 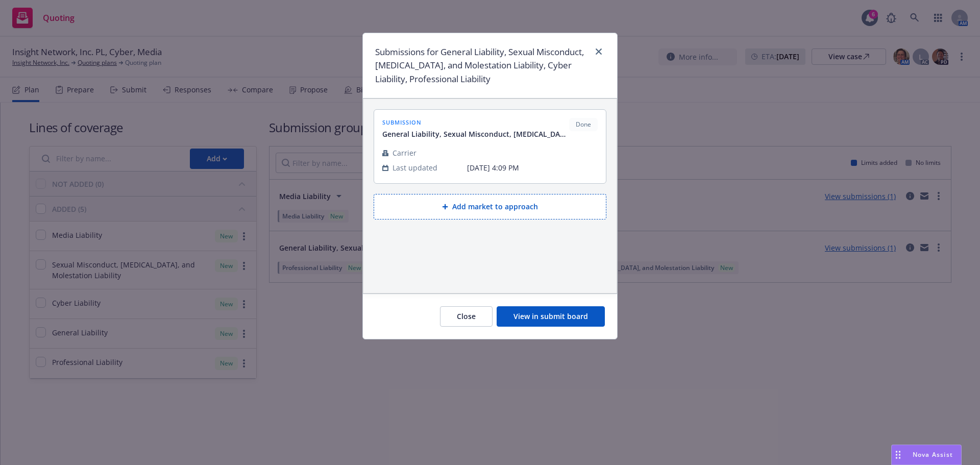 What do you see at coordinates (551, 317) in the screenshot?
I see `button: View in submit board` at bounding box center [551, 317].